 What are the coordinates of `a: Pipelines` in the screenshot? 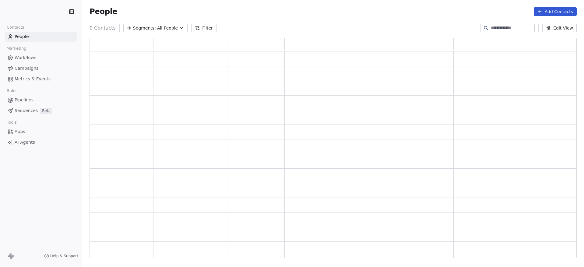 It's located at (41, 100).